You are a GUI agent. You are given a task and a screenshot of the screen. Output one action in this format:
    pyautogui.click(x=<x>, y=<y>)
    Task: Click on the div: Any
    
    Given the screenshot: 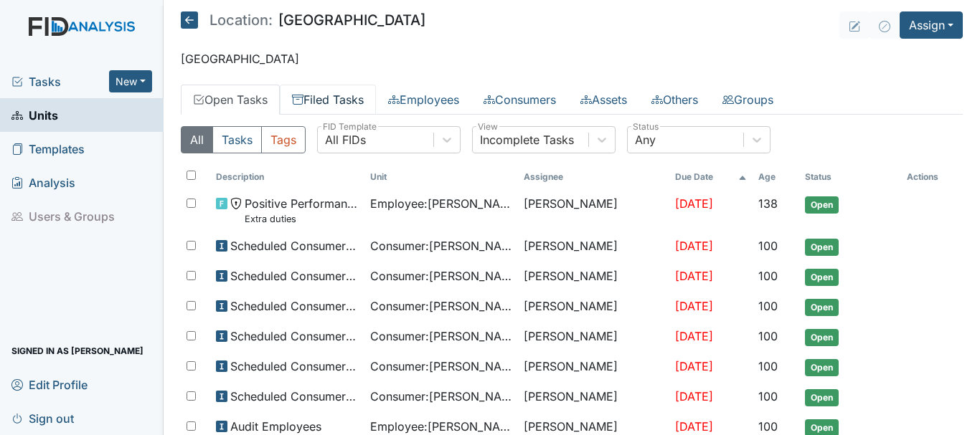 What is the action you would take?
    pyautogui.click(x=645, y=139)
    